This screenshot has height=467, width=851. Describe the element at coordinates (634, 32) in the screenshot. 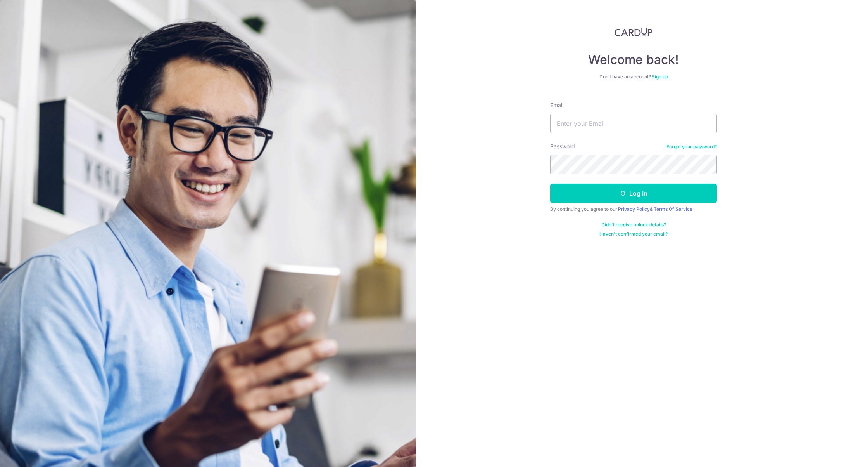

I see `img: CardUp Logo` at that location.